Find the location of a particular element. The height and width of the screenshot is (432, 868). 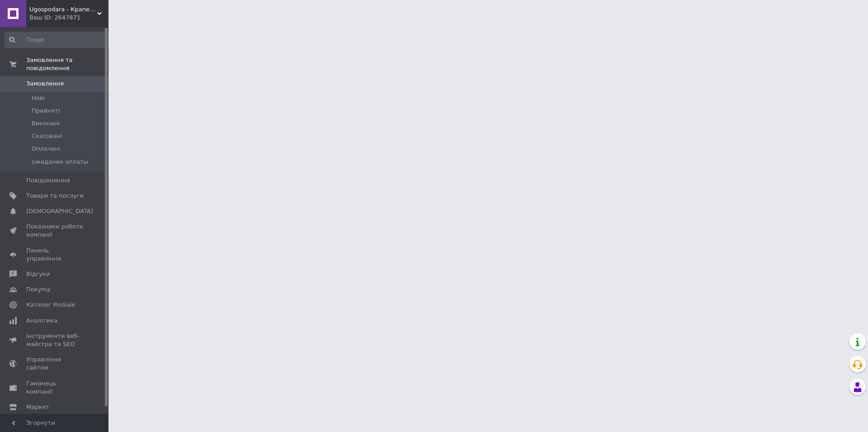

span: Нові is located at coordinates (38, 98).